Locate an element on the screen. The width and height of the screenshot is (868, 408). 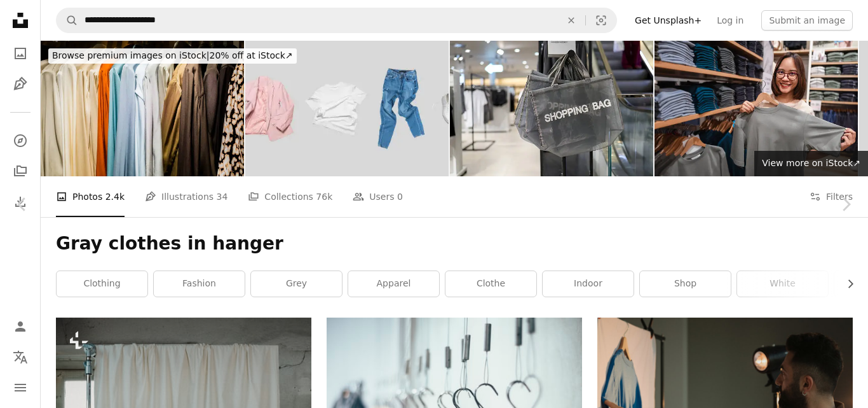
a: Next is located at coordinates (846, 204).